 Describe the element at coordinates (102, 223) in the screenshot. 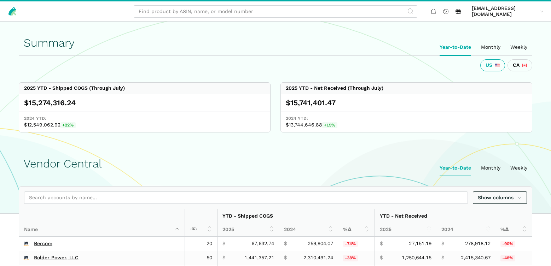

I see `th: Name : activate to sort column descending` at that location.